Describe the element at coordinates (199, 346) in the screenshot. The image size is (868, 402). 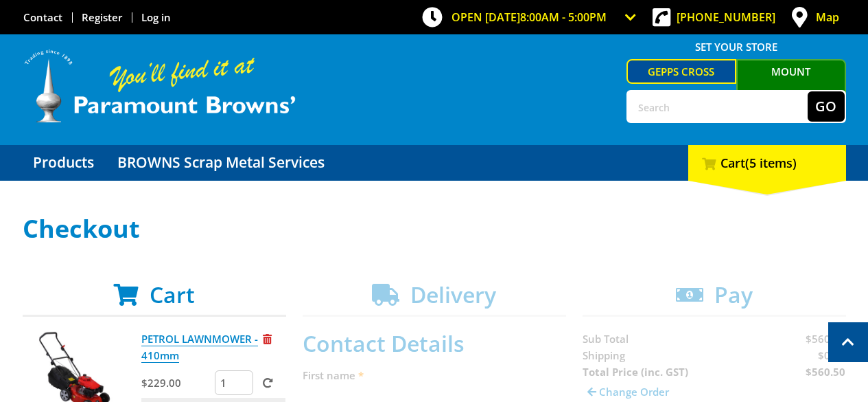
I see `a: PETROL LAWNMOWER - 410mm` at that location.